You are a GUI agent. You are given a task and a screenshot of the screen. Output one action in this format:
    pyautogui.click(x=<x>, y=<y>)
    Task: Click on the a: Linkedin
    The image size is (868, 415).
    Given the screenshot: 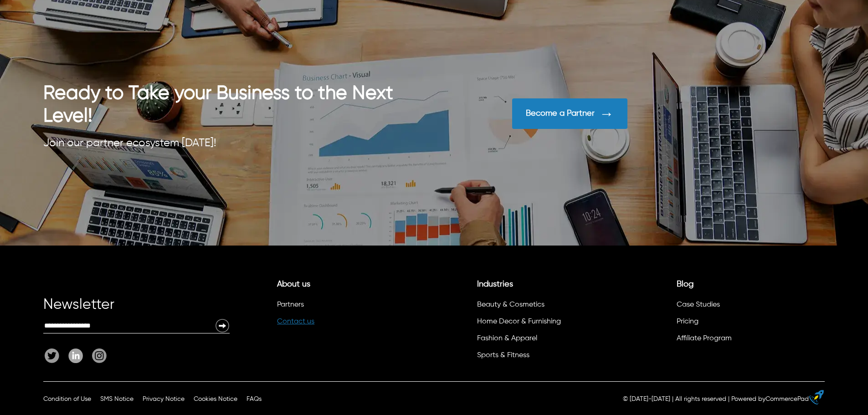 What is the action you would take?
    pyautogui.click(x=76, y=356)
    